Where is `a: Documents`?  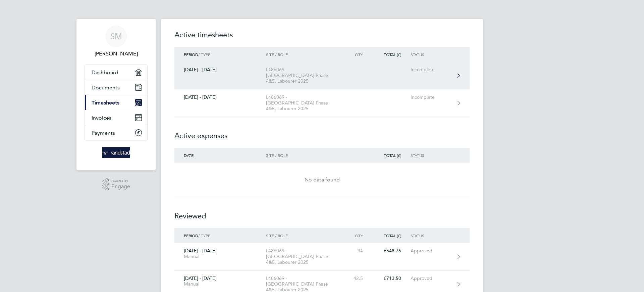 a: Documents is located at coordinates (116, 87).